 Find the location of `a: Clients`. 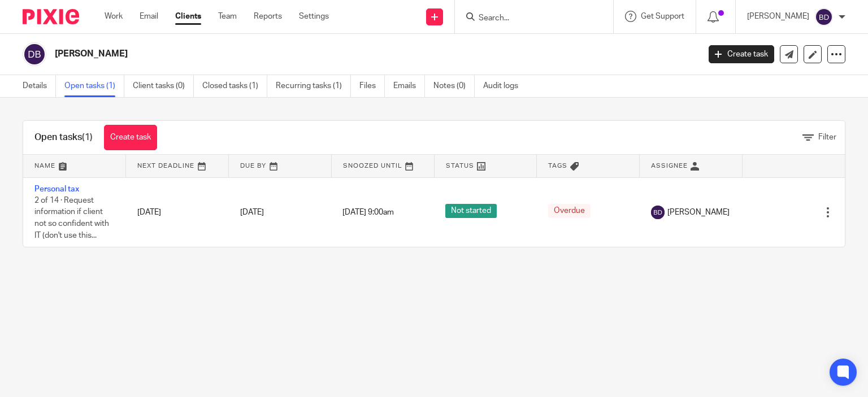

a: Clients is located at coordinates (188, 17).